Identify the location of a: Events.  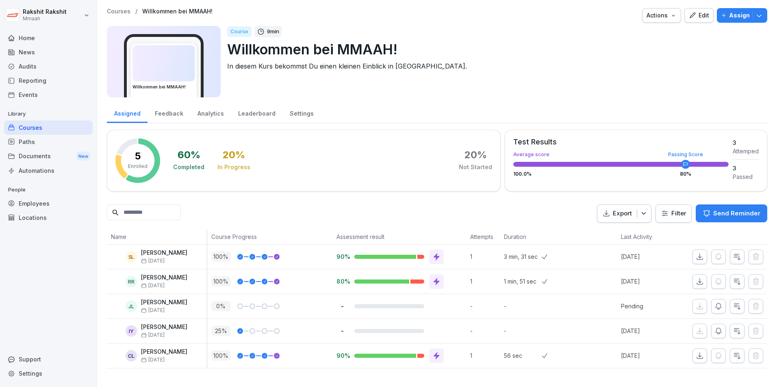
(48, 95).